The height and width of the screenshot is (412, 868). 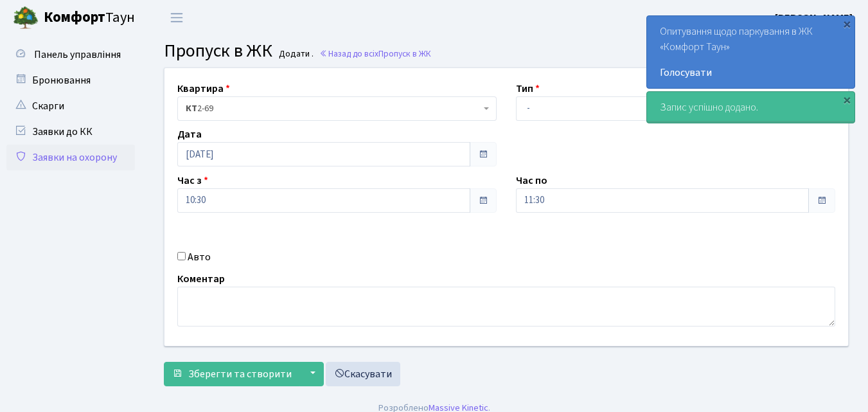 What do you see at coordinates (70, 55) in the screenshot?
I see `a: Панель управління` at bounding box center [70, 55].